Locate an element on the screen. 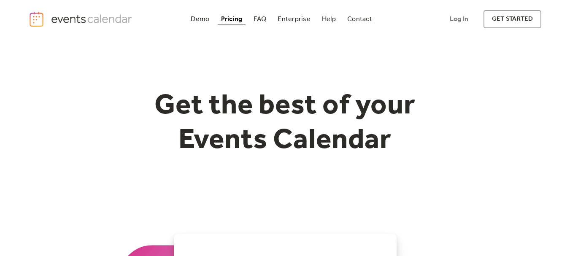  a: Pricing is located at coordinates (231, 19).